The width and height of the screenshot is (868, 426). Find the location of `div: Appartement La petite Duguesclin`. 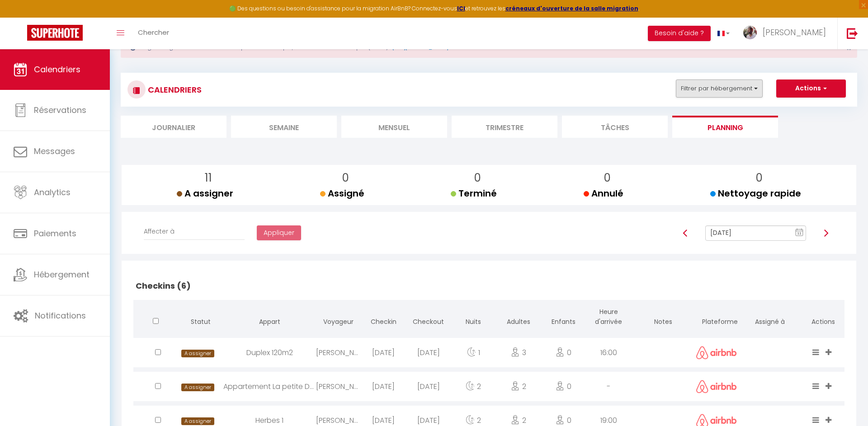

div: Appartement La petite Duguesclin is located at coordinates (270, 386).